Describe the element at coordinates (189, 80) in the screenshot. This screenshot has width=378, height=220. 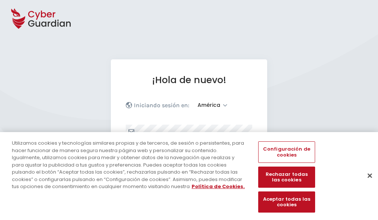
I see `h1: ¡Hola de nuevo!` at that location.